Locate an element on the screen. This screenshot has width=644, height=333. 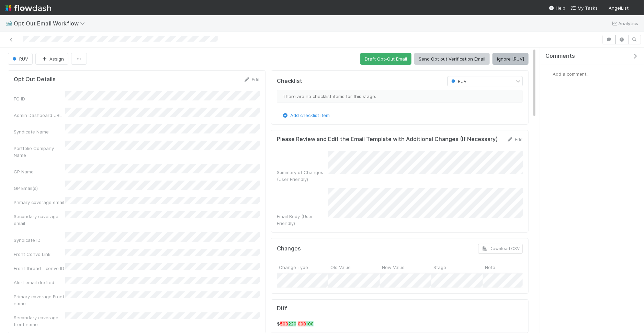
span: 500 is located at coordinates (284, 323).